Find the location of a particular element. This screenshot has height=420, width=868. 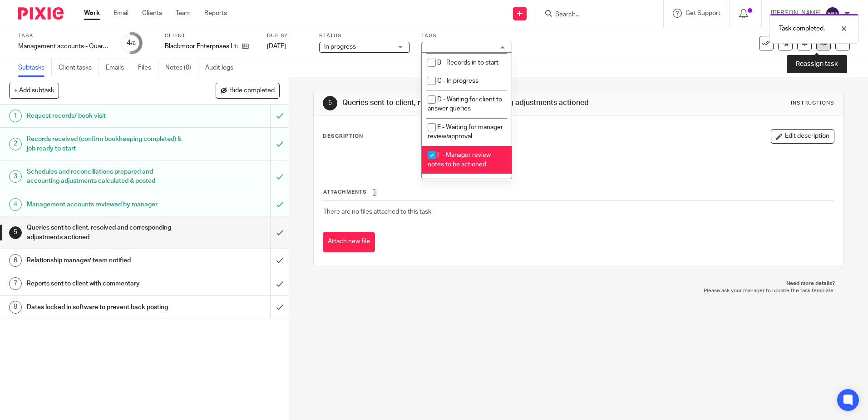

label: Due by is located at coordinates (288, 36).